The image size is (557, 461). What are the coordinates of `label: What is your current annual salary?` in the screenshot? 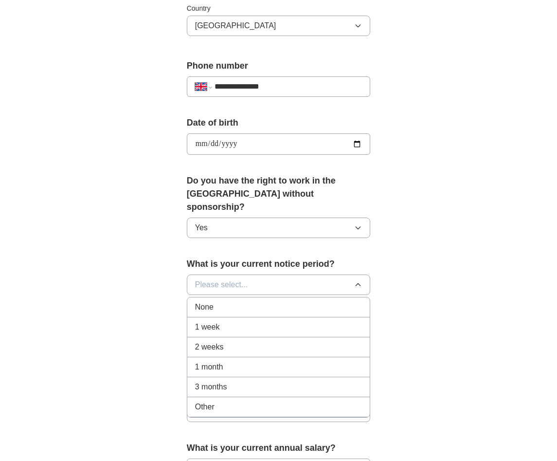 It's located at (279, 448).